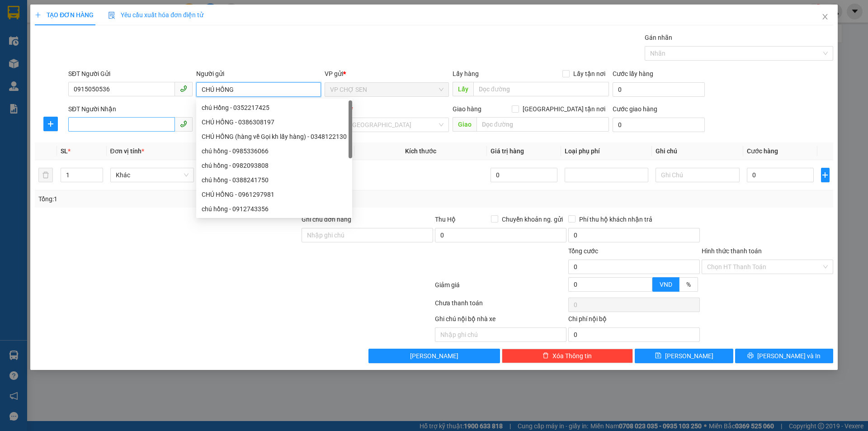 This screenshot has height=431, width=868. What do you see at coordinates (606, 151) in the screenshot?
I see `th: Loại phụ phí` at bounding box center [606, 151].